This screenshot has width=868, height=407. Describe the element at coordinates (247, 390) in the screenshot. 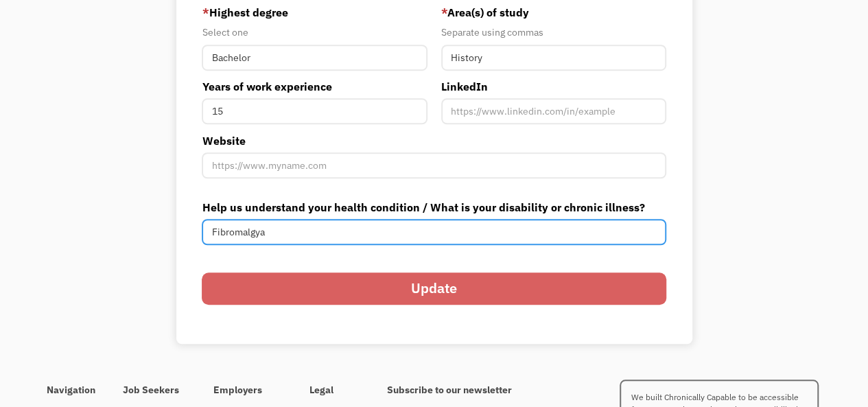

I see `h4: Employers` at that location.